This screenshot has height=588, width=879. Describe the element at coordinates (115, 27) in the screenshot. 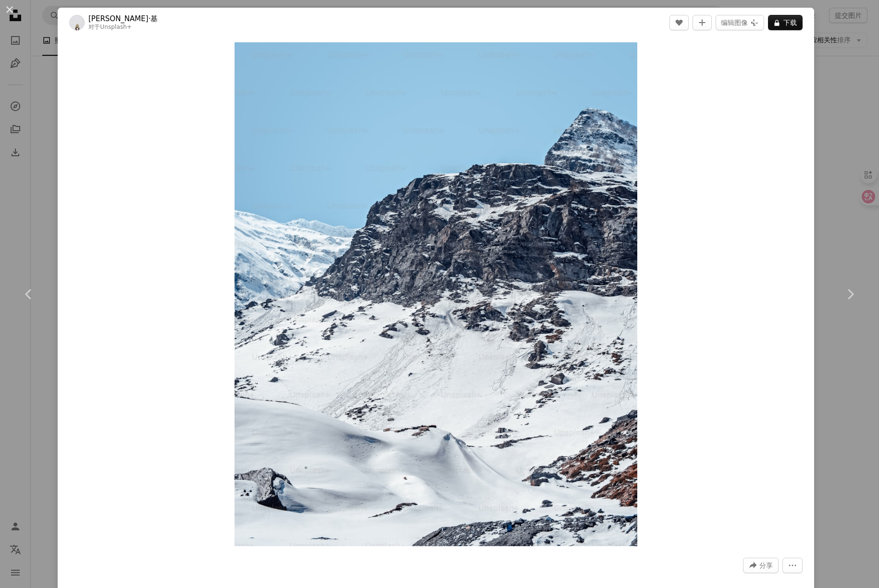

I see `a: Unsplash+` at that location.